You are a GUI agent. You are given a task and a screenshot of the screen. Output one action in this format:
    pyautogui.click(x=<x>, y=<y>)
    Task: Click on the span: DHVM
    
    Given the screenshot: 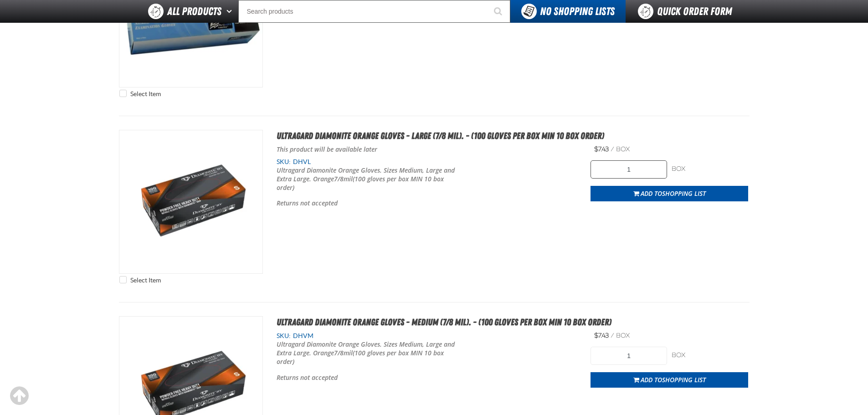 What is the action you would take?
    pyautogui.click(x=302, y=336)
    